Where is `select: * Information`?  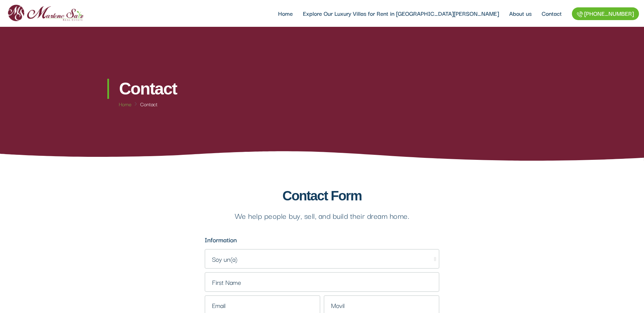 select: * Information is located at coordinates (322, 258).